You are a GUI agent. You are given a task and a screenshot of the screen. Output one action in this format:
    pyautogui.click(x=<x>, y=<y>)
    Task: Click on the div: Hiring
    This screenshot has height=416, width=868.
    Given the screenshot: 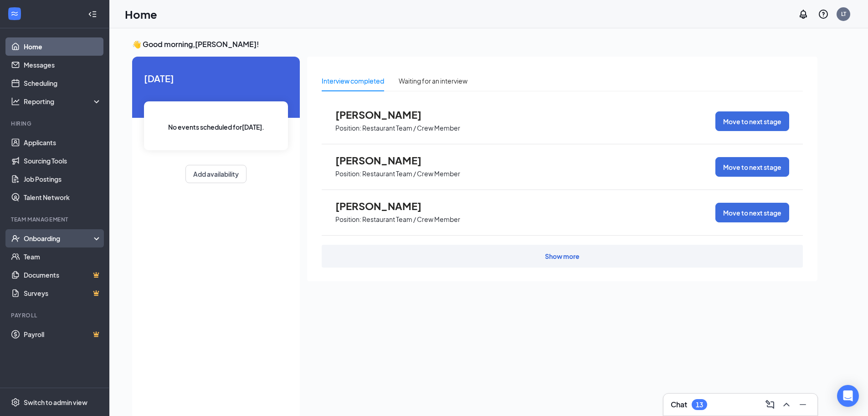 What is the action you would take?
    pyautogui.click(x=55, y=123)
    